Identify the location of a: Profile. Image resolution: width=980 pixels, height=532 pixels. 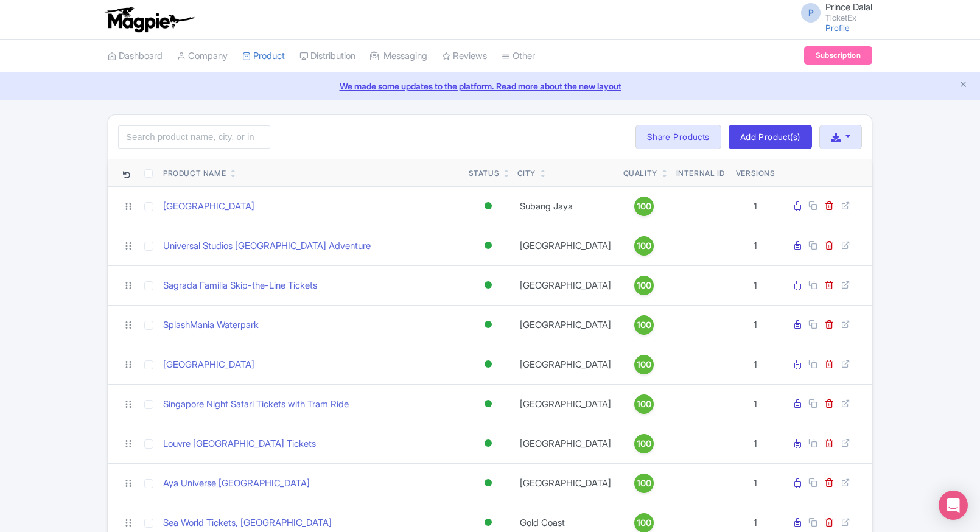
(838, 27).